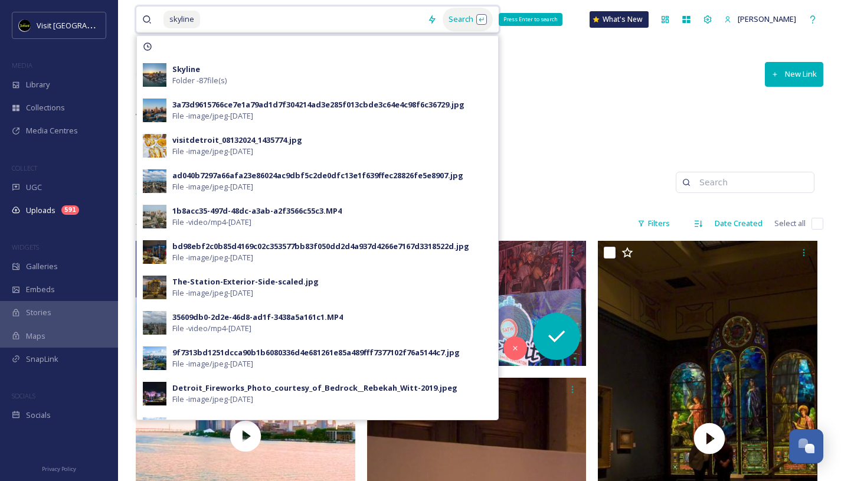 This screenshot has width=841, height=481. Describe the element at coordinates (619, 19) in the screenshot. I see `div: What's New` at that location.